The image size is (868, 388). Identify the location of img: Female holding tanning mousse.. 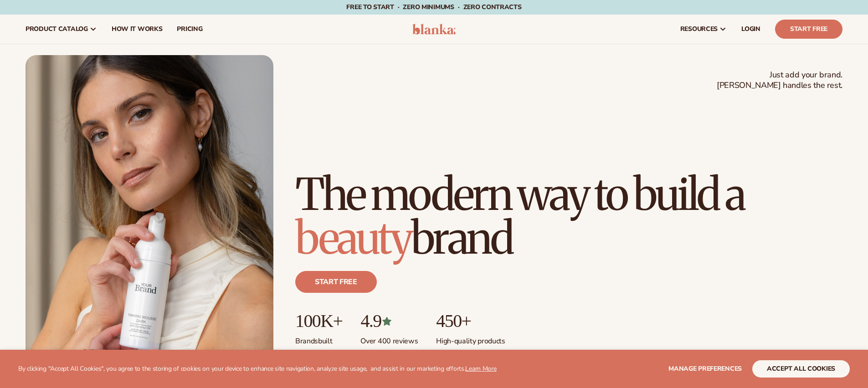
(149, 211).